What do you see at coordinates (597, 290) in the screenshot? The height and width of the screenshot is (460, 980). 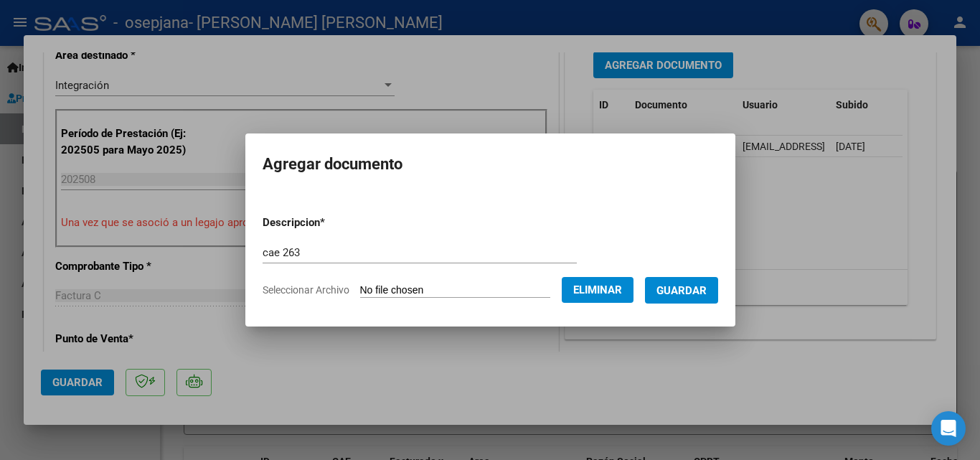 I see `span: Eliminar` at bounding box center [597, 290].